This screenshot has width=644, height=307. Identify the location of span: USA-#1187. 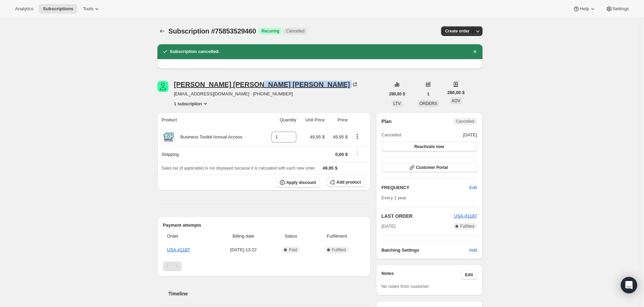
(465, 216).